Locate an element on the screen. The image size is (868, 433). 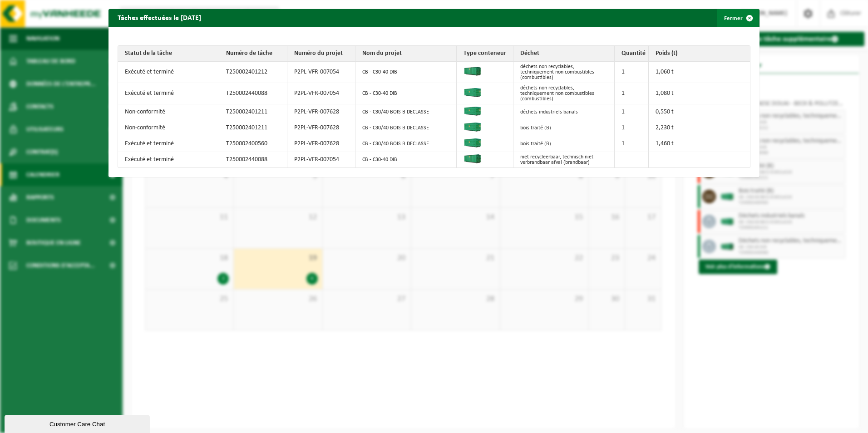
th: Type conteneur is located at coordinates (485, 54).